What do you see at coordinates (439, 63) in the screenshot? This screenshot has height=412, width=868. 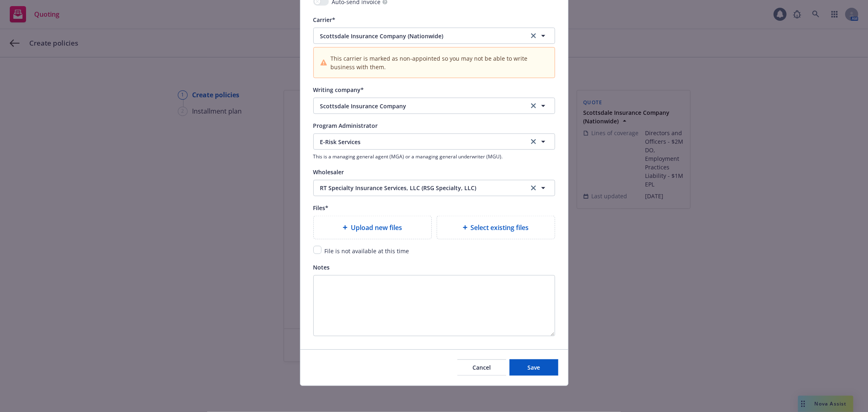 I see `span: This carrier is marked as non-appointed so you may not be able to write business with them.` at bounding box center [439, 63].